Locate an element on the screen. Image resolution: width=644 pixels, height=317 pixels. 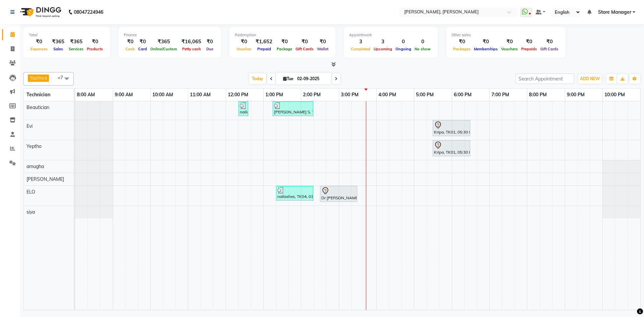
span: Store Manager is located at coordinates (614, 12).